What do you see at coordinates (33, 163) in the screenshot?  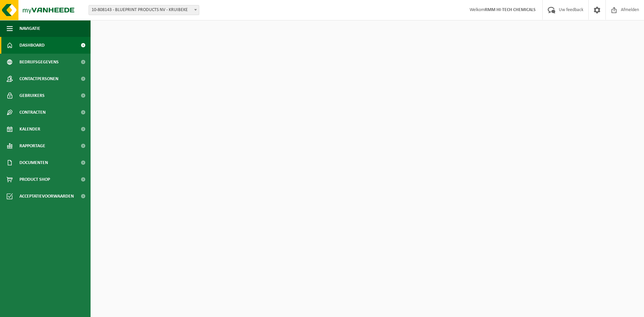 I see `span: Documenten` at bounding box center [33, 163].